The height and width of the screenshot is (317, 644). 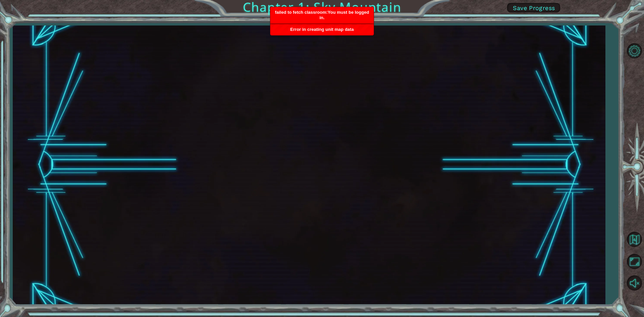 What do you see at coordinates (322, 29) in the screenshot?
I see `span: Error in creating unit map data` at bounding box center [322, 29].